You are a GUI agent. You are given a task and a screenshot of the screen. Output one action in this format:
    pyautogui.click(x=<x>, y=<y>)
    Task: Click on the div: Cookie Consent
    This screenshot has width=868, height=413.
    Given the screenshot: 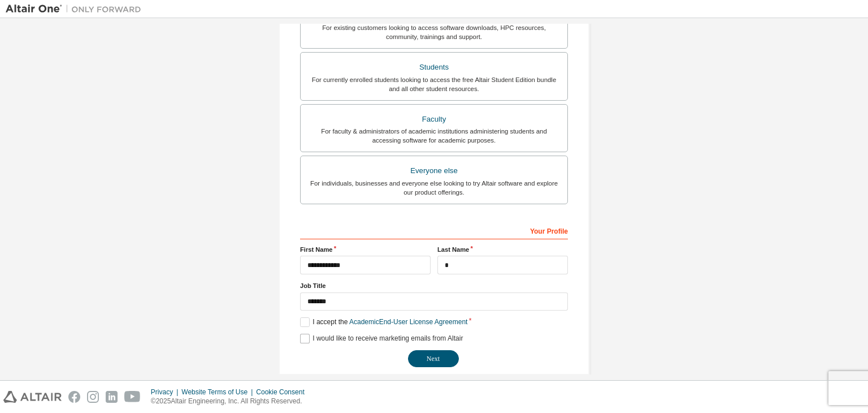 What is the action you would take?
    pyautogui.click(x=283, y=392)
    